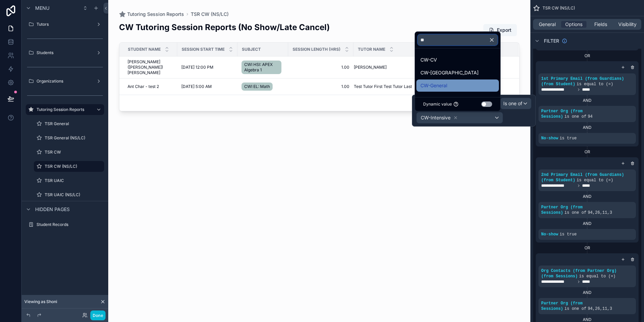 The width and height of the screenshot is (644, 322). I want to click on label: Student Records, so click(70, 225).